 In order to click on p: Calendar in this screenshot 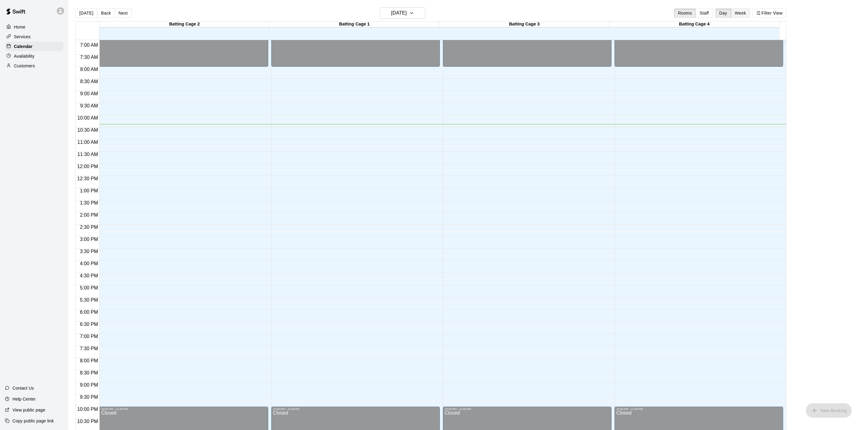, I will do `click(23, 46)`.